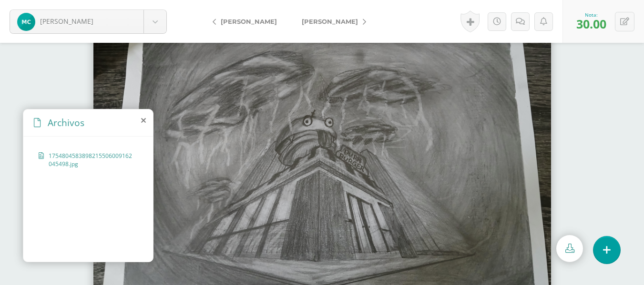 This screenshot has height=285, width=644. I want to click on span: Archivos, so click(66, 122).